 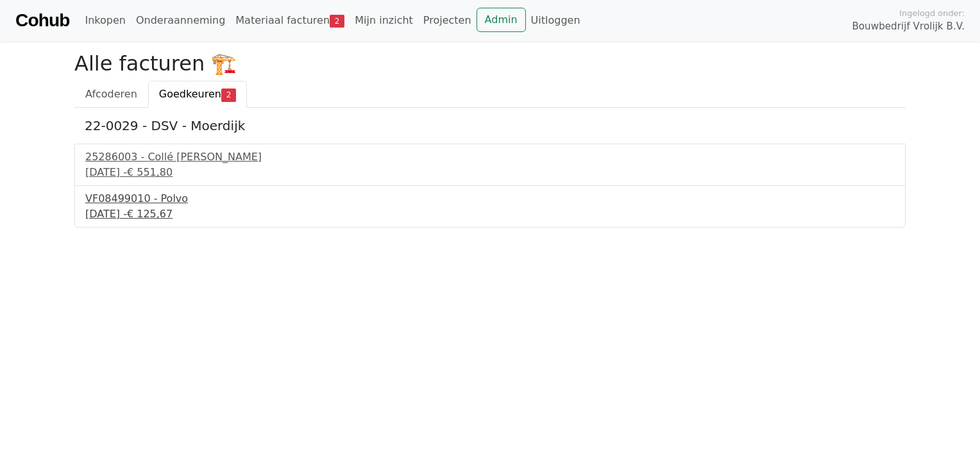 What do you see at coordinates (180, 20) in the screenshot?
I see `a: Onderaanneming` at bounding box center [180, 20].